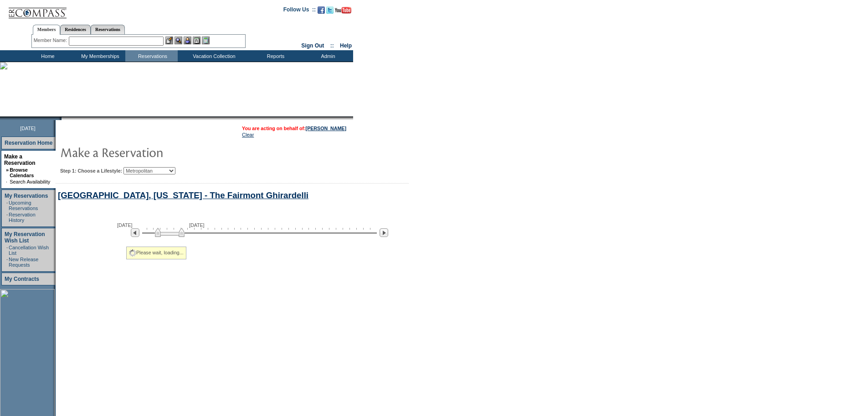 The image size is (868, 416). What do you see at coordinates (22, 173) in the screenshot?
I see `a: Browse Calendars` at bounding box center [22, 173].